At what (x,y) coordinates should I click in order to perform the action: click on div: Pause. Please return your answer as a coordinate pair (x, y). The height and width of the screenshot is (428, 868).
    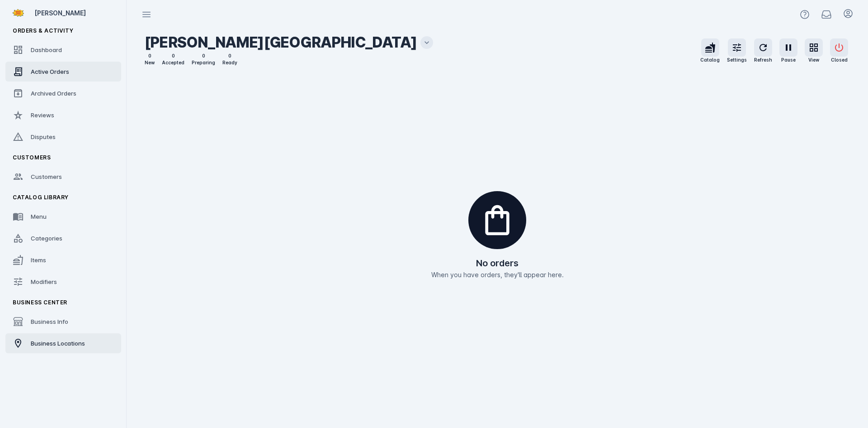
    Looking at the image, I should click on (789, 60).